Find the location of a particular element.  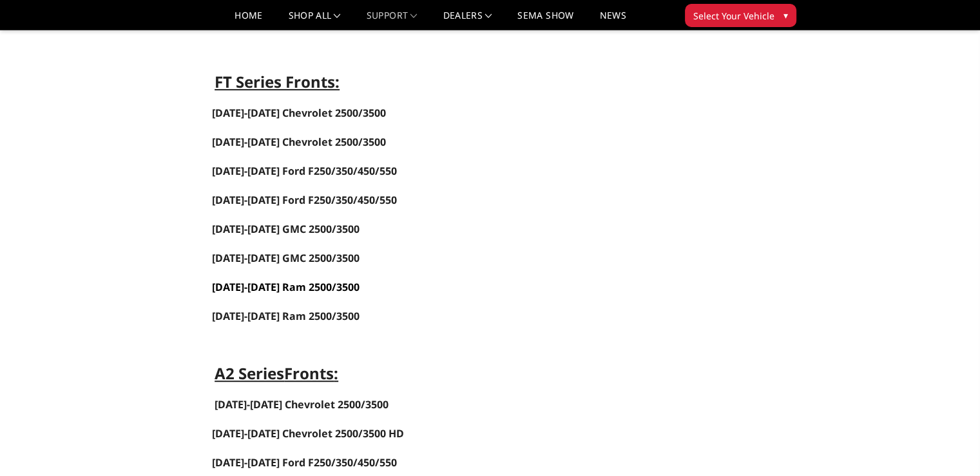

button: Select Your Vehicle is located at coordinates (741, 16).